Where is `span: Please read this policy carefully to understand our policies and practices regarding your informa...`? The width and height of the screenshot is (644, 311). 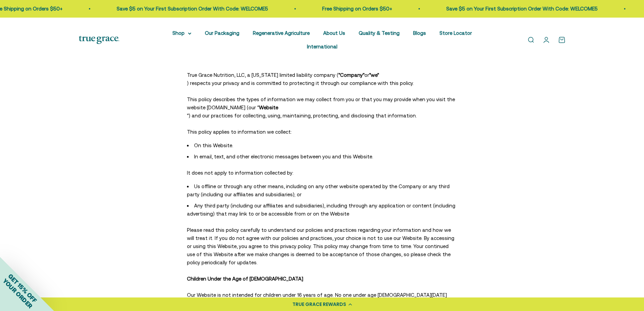 span: Please read this policy carefully to understand our policies and practices regarding your informa... is located at coordinates (320, 246).